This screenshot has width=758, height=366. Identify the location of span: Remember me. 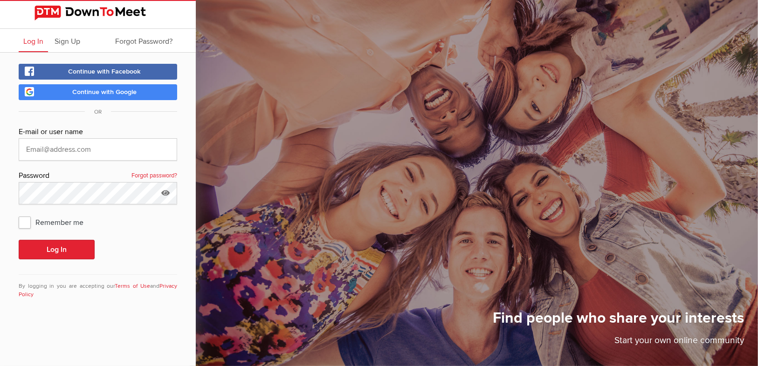
(55, 222).